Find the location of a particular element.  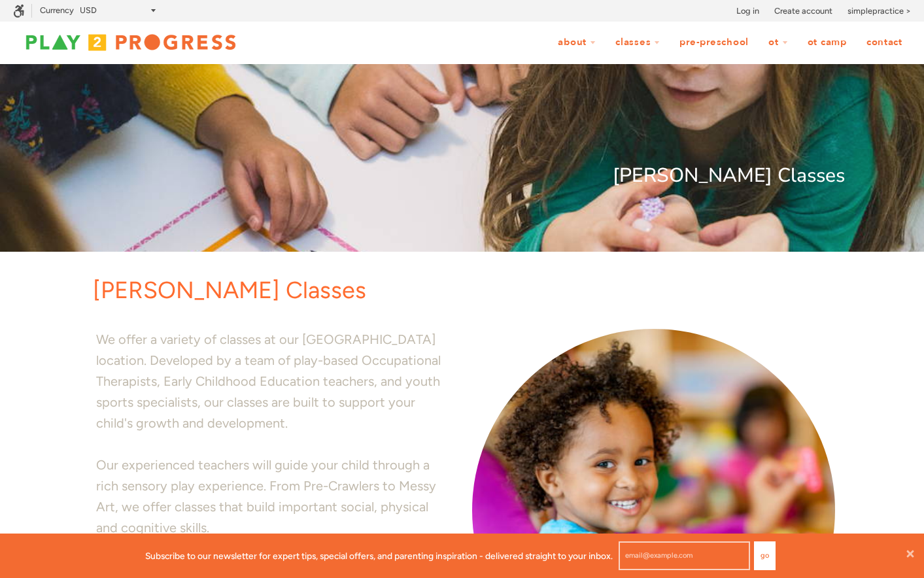

a: OT is located at coordinates (778, 43).